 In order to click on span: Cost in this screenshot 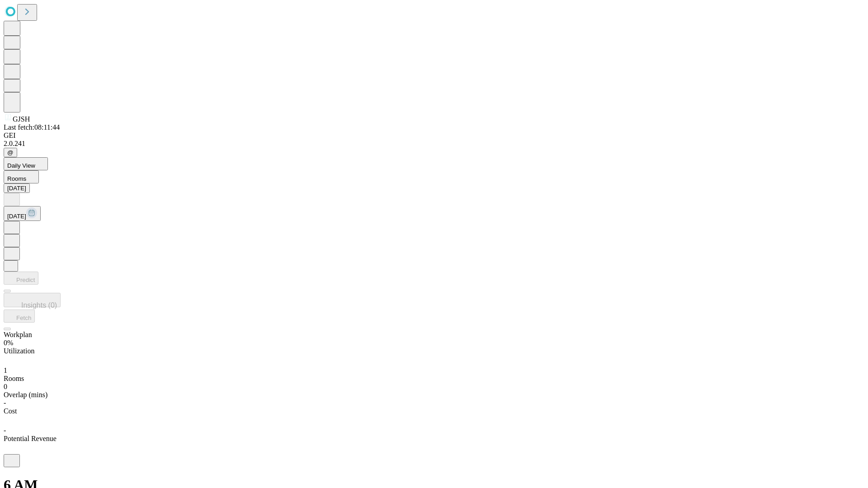, I will do `click(10, 411)`.